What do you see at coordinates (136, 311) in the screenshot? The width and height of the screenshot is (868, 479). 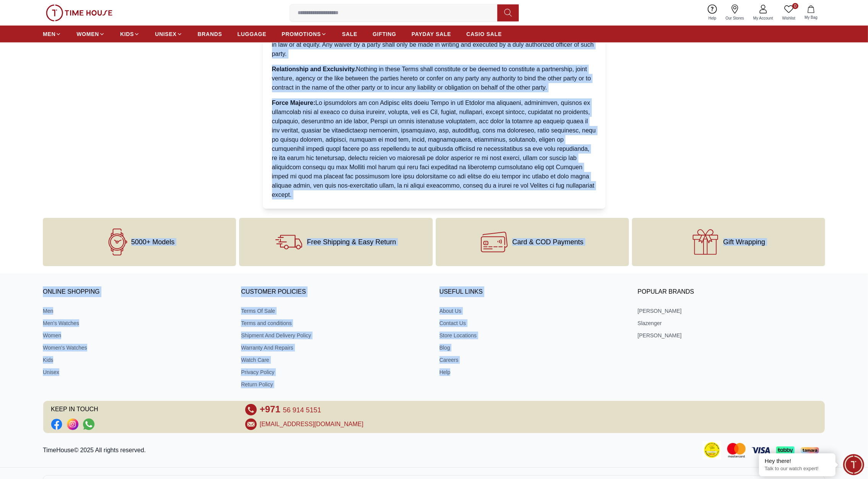 I see `a: Men` at bounding box center [136, 311].